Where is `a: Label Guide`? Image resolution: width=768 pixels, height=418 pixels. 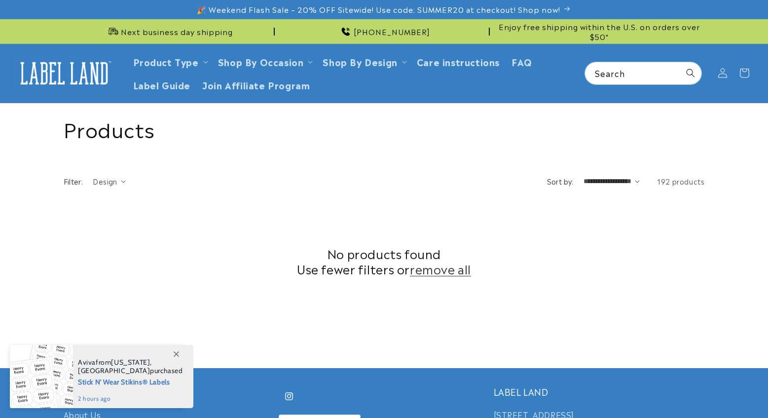 a: Label Guide is located at coordinates (162, 84).